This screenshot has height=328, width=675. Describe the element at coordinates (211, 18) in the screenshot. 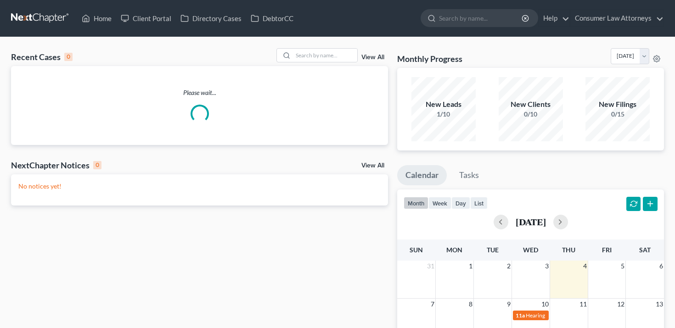

I see `a: Directory Cases` at that location.